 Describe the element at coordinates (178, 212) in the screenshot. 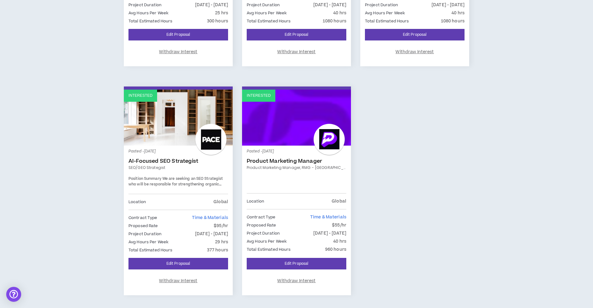

I see `span: We are seeking an SEO Strategist who will be responsible for strengthening organic visibility and...` at that location.